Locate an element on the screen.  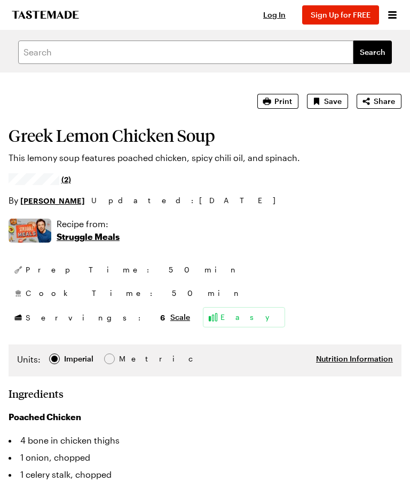
span: Scale is located at coordinates (180, 318).